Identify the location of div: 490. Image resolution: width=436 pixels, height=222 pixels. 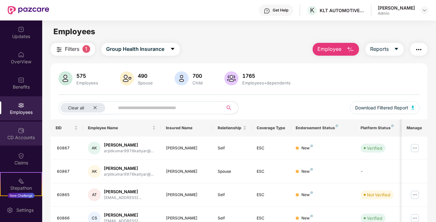
(145, 76).